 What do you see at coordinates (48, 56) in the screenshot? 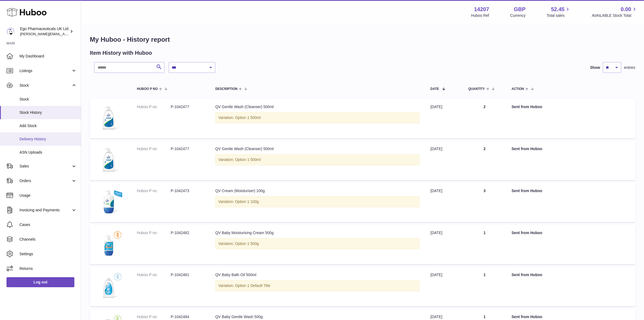
I see `span: My Dashboard` at bounding box center [48, 56].